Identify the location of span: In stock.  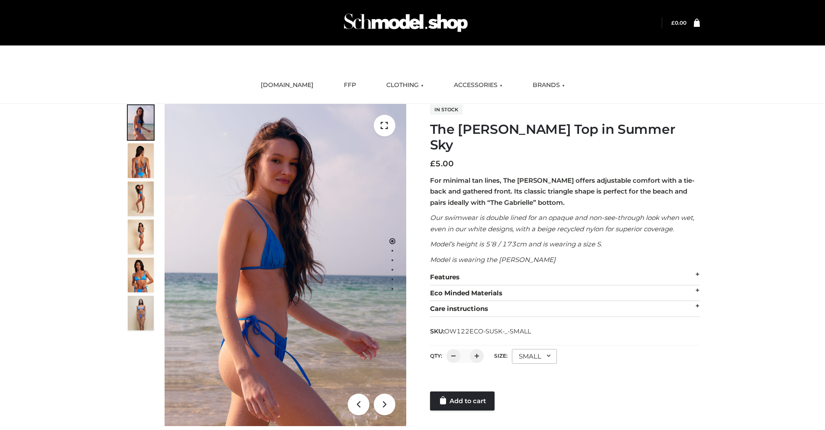
(446, 110).